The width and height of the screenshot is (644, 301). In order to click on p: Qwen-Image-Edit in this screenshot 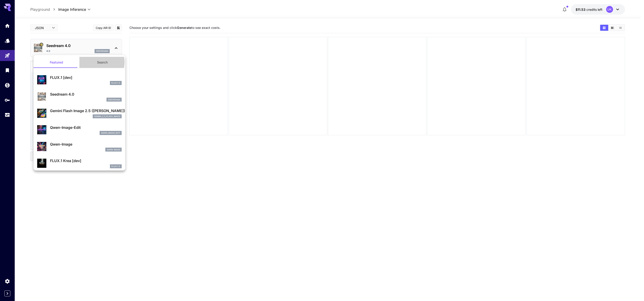, I will do `click(86, 127)`.